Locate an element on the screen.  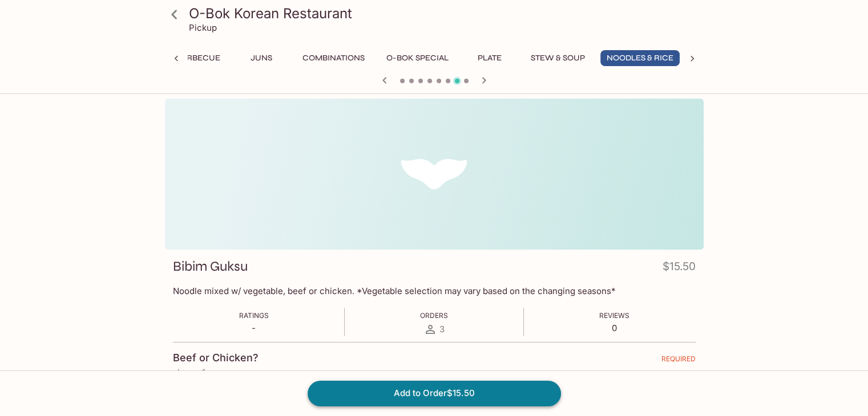
button: Stew & Soup is located at coordinates (557, 58).